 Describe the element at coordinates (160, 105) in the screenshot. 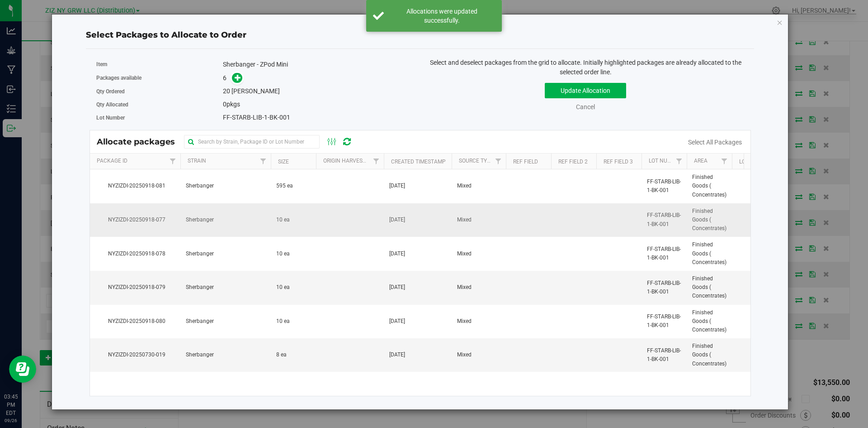

I see `label: Qty Allocated` at that location.